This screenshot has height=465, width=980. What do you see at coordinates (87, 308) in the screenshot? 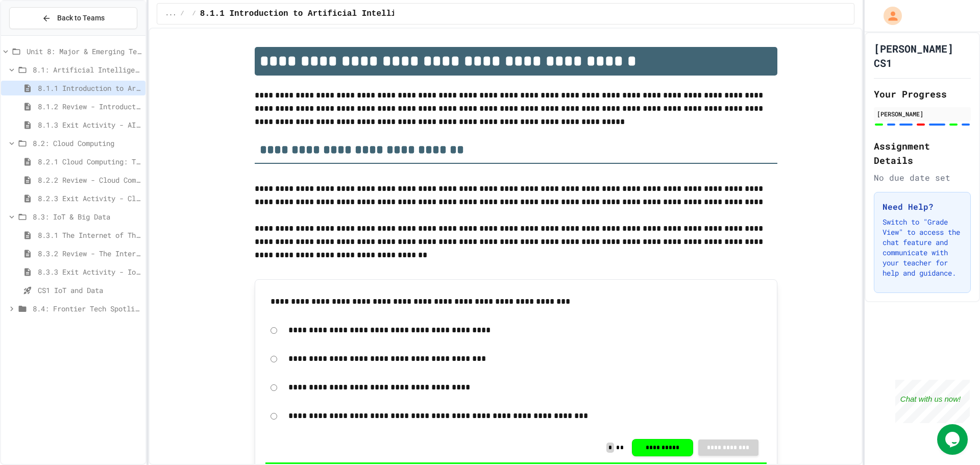
I see `span: 8.4: Frontier Tech Spotlight` at bounding box center [87, 308].